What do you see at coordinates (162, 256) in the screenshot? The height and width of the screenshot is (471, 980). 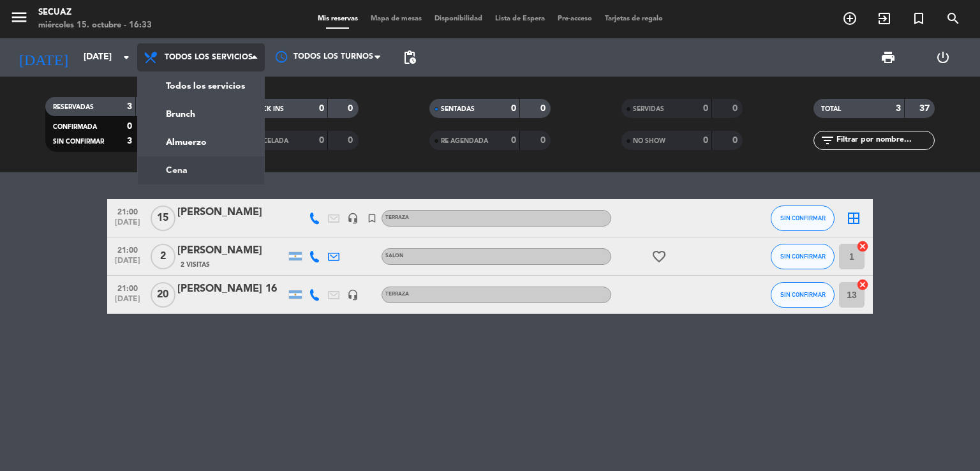 I see `span: 2` at bounding box center [162, 256].